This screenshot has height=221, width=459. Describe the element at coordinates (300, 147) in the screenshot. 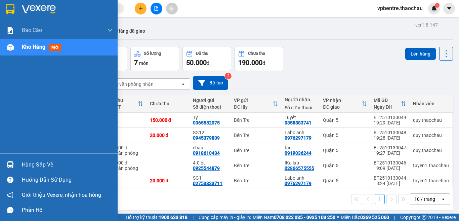

I see `div: tân` at that location.